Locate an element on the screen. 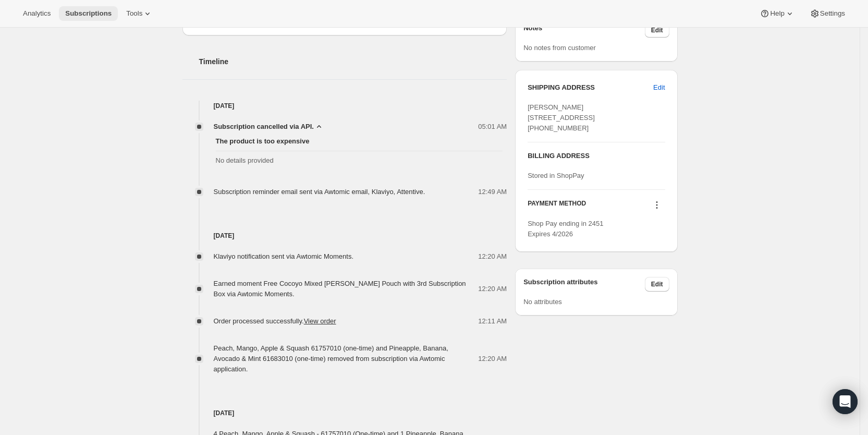 Image resolution: width=868 pixels, height=435 pixels. span: No notes from customer is located at coordinates (559, 47).